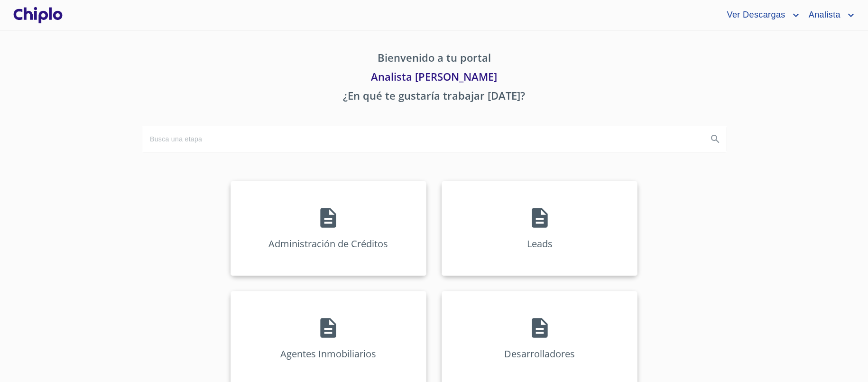 This screenshot has width=868, height=382. I want to click on span: Analista, so click(823, 15).